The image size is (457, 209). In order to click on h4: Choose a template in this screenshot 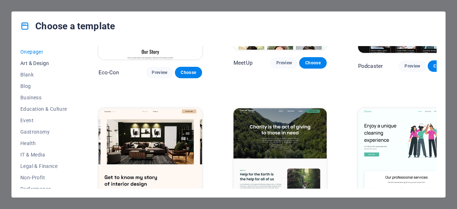, I will do `click(68, 26)`.